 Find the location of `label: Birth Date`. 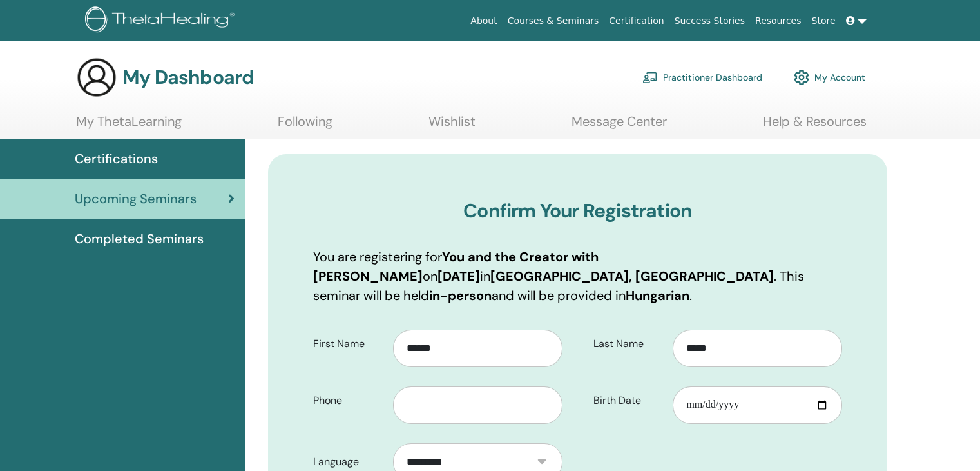

label: Birth Date is located at coordinates (628, 400).